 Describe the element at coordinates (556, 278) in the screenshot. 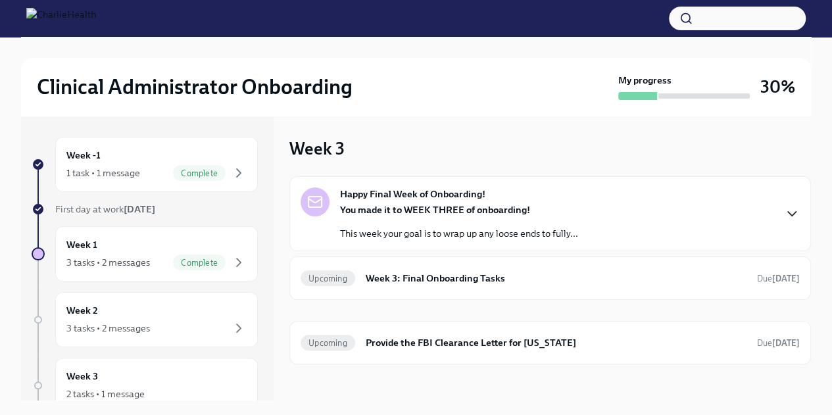

I see `h6: Week 3: Final Onboarding Tasks` at that location.